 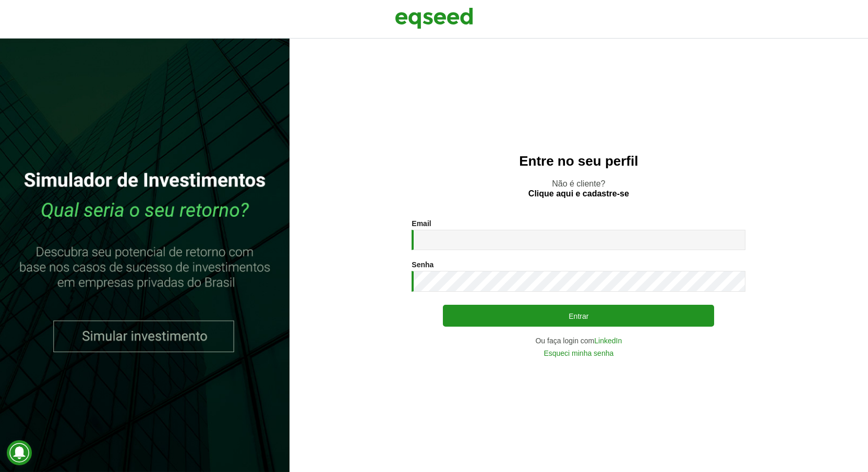 What do you see at coordinates (579, 316) in the screenshot?
I see `button: Entrar` at bounding box center [579, 316].